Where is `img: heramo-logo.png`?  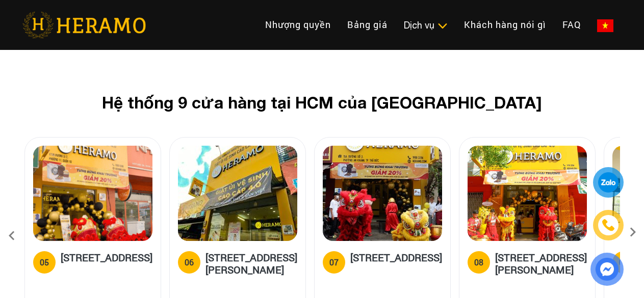
img: heramo-logo.png is located at coordinates (84, 25).